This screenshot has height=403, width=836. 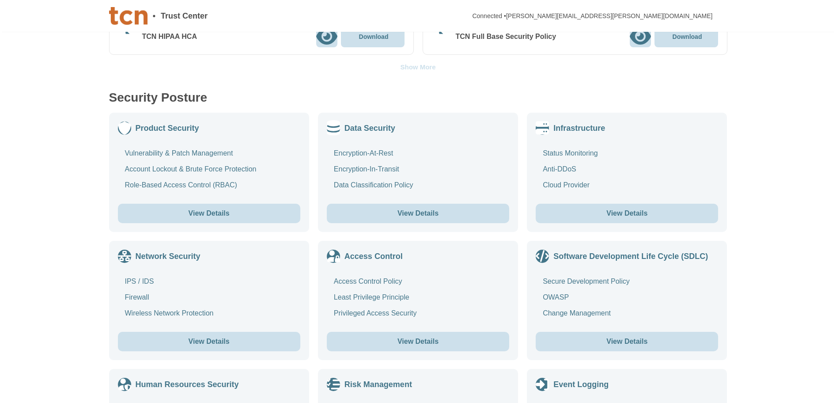 What do you see at coordinates (366, 169) in the screenshot?
I see `div: Encryption-In-Transit` at bounding box center [366, 169].